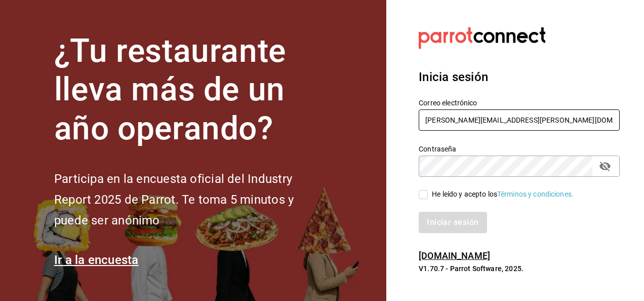 The width and height of the screenshot is (644, 301). What do you see at coordinates (519, 77) in the screenshot?
I see `h3: Inicia sesión` at bounding box center [519, 77].